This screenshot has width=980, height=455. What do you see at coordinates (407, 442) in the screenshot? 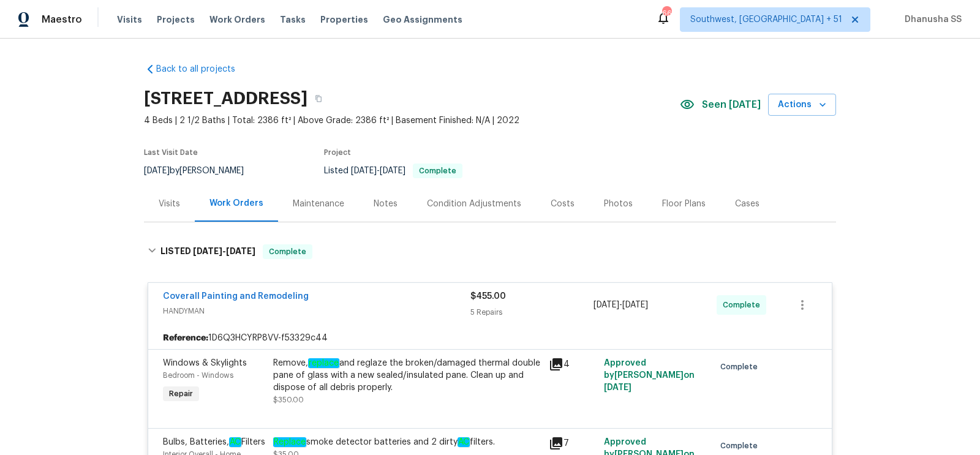
I see `div: smoke detector batteries and 2 dirty filters.` at bounding box center [407, 442].